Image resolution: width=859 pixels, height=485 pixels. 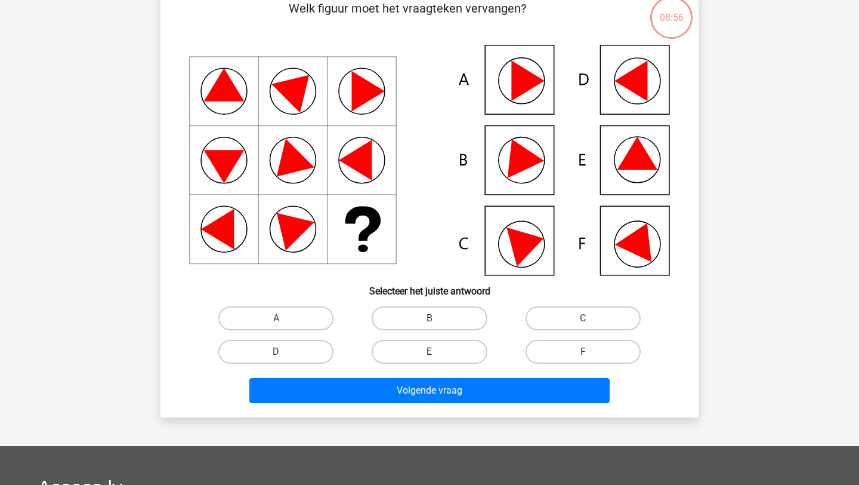 I want to click on label: D, so click(x=276, y=351).